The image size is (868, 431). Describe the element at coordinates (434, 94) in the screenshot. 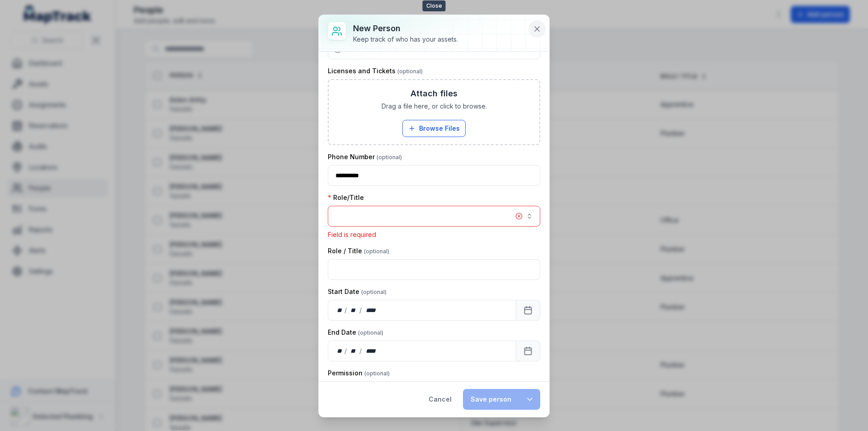

I see `h3: Attach files` at that location.